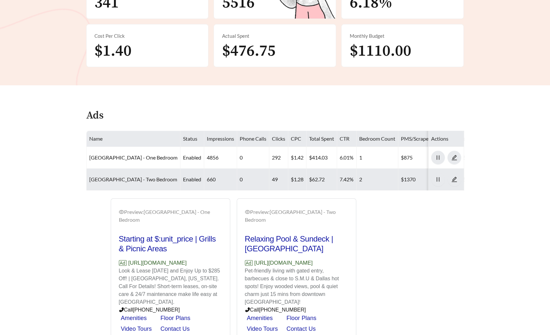 The image size is (550, 335). I want to click on div: Actual Spent, so click(275, 36).